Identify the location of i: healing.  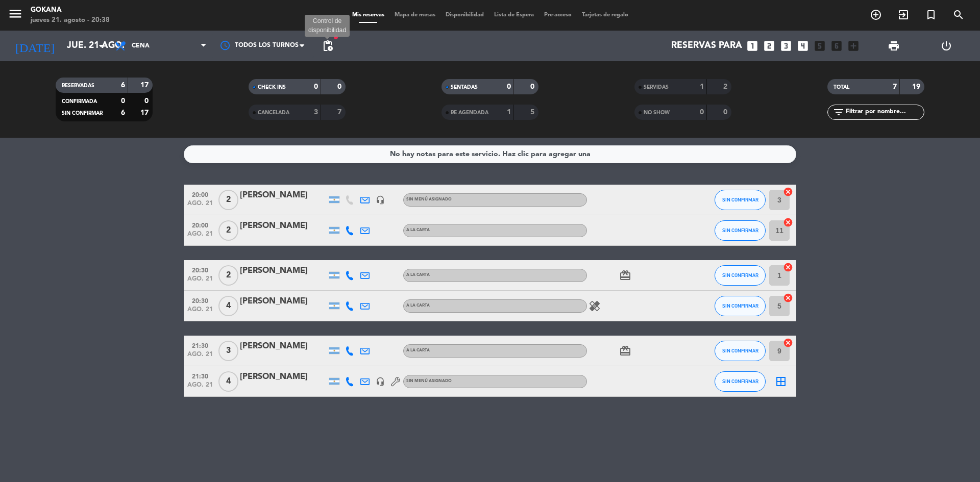
(594, 306).